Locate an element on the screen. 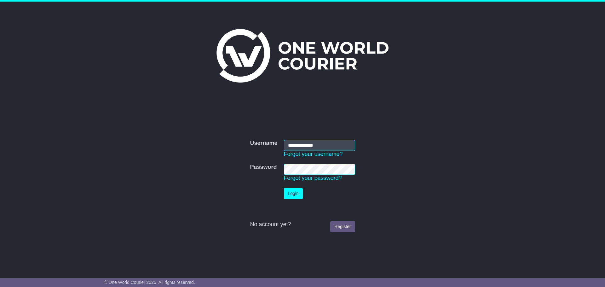 The image size is (605, 287). button: Login is located at coordinates (293, 193).